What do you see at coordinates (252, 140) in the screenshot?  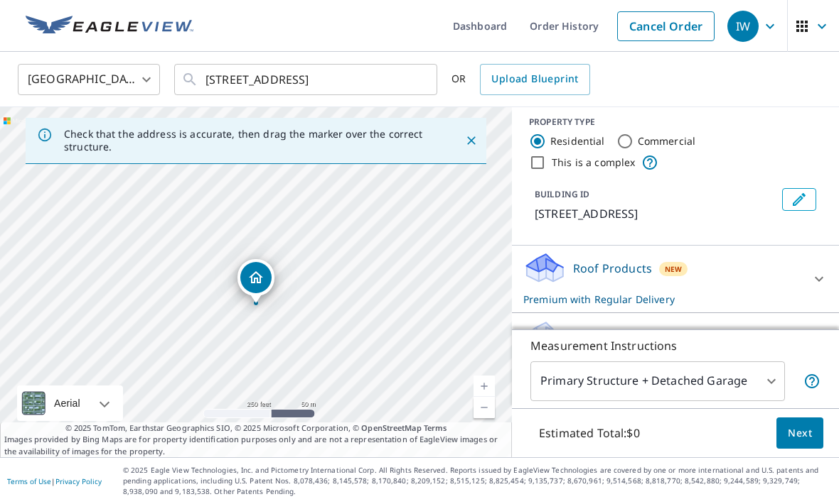 I see `p: Check that the address is accurate, then drag the marker over the correct structure.` at bounding box center [252, 140].